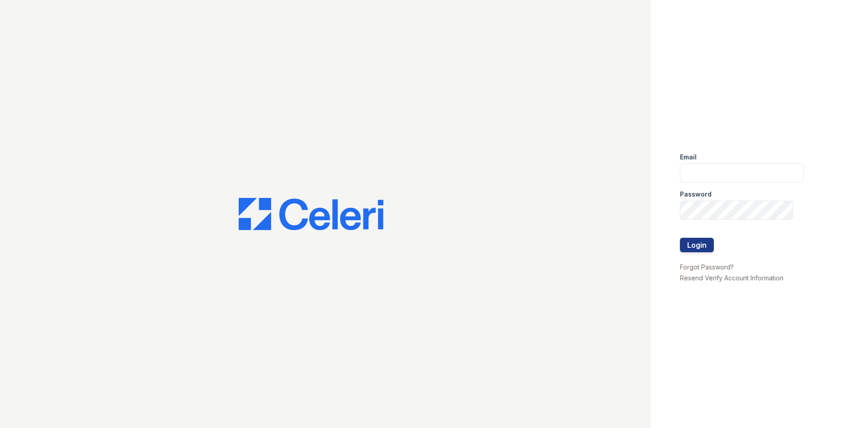 The height and width of the screenshot is (428, 868). I want to click on img: CE_Logo_Blue-a8612792a0a2168367f1c8372b55b34899dd931a85d93a1a3d3e32e68fde9ad4.png, so click(311, 214).